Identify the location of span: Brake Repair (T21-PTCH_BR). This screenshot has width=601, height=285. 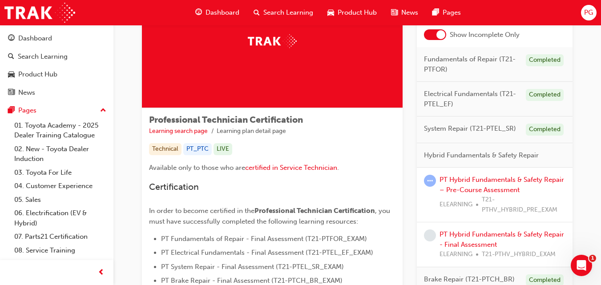
(469, 279).